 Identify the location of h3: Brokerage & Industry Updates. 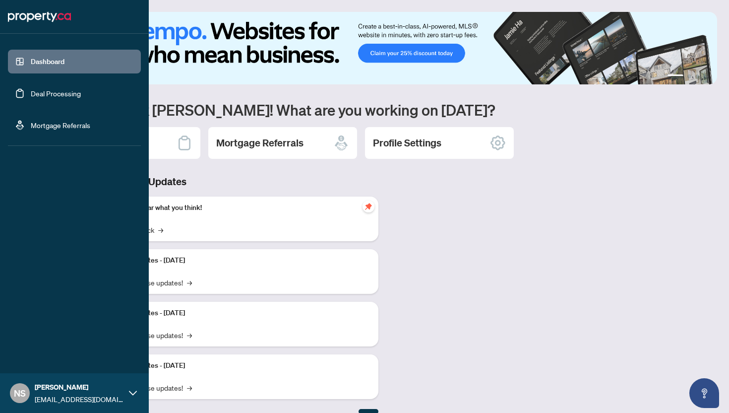
(215, 182).